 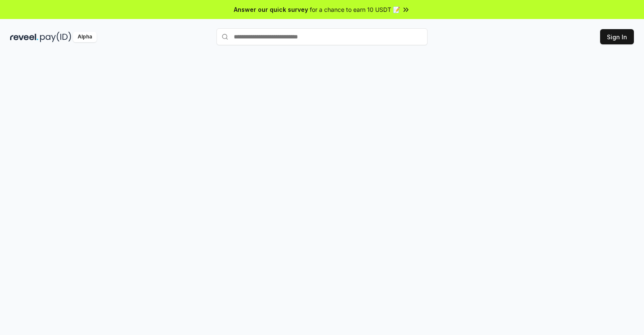 What do you see at coordinates (85, 37) in the screenshot?
I see `div: Alpha` at bounding box center [85, 37].